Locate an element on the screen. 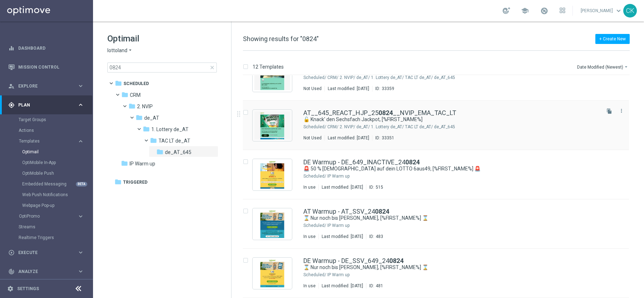 This screenshot has width=644, height=298. div: Templates keyboard_arrow_right is located at coordinates (51, 141).